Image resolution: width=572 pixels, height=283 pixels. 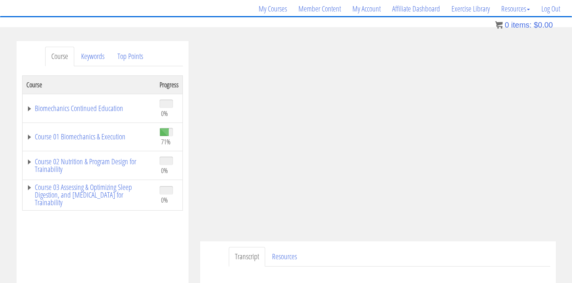 I want to click on a: Resources, so click(x=284, y=257).